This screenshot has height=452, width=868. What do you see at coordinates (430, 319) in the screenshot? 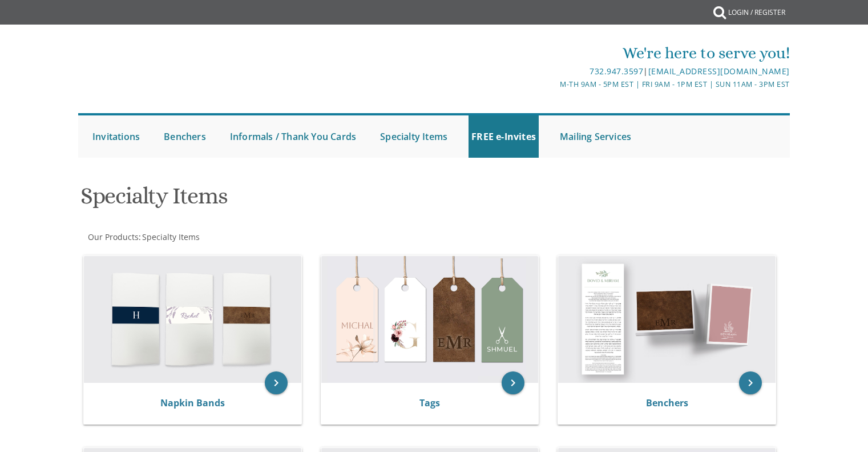
I see `img: Tags` at bounding box center [430, 319].